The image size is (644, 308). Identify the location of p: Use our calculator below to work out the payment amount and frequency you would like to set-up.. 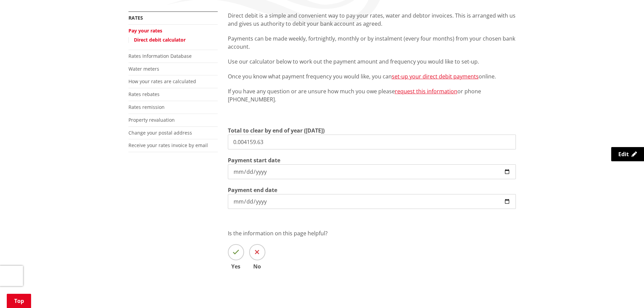
(372, 61).